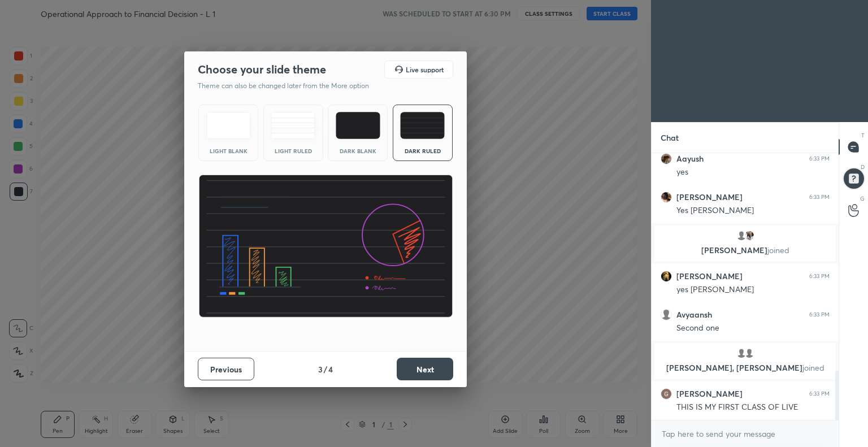  Describe the element at coordinates (358, 125) in the screenshot. I see `img: darkTheme.f0cc69e5.svg` at that location.